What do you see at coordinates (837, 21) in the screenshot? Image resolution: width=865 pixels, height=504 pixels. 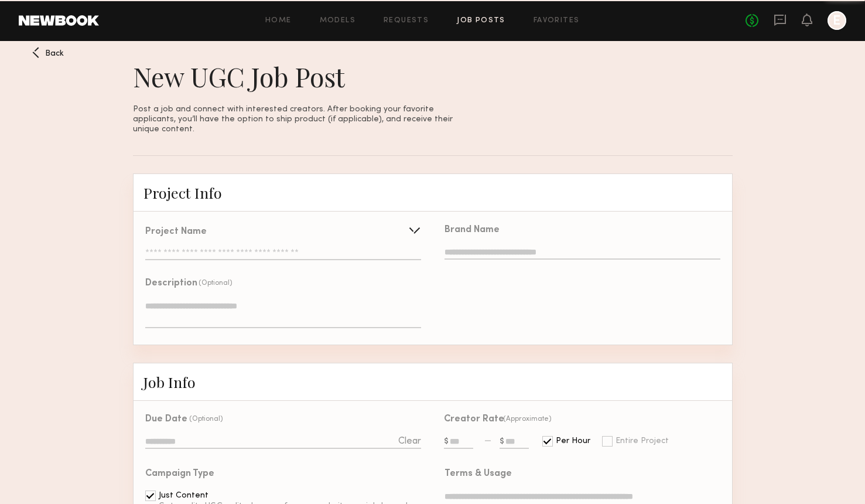 I see `a: E` at bounding box center [837, 21].